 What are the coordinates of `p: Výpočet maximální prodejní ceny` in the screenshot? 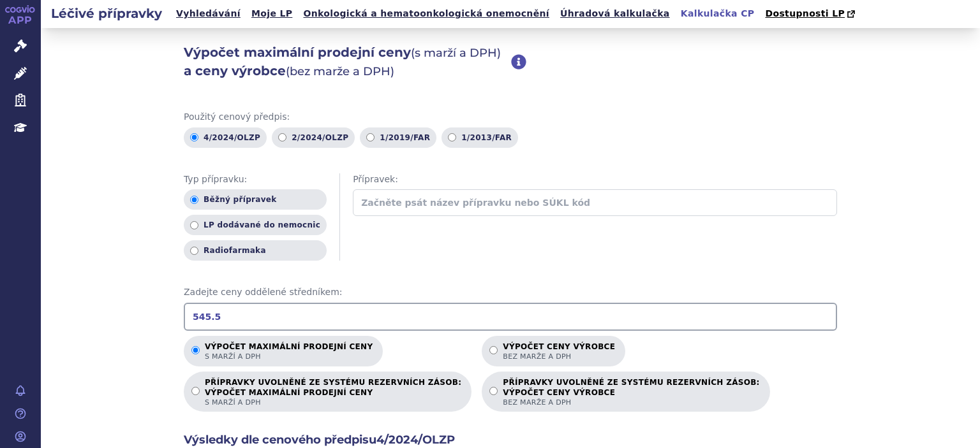 It's located at (288, 352).